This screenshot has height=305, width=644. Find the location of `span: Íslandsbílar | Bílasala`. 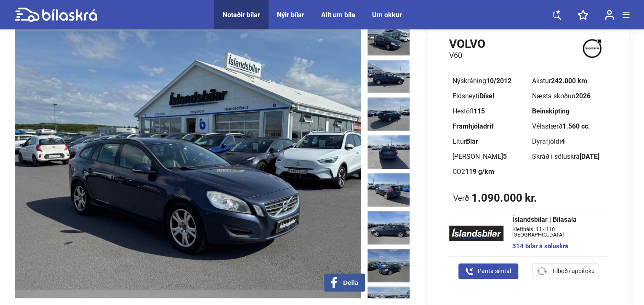

span: Íslandsbílar | Bílasala is located at coordinates (556, 220).